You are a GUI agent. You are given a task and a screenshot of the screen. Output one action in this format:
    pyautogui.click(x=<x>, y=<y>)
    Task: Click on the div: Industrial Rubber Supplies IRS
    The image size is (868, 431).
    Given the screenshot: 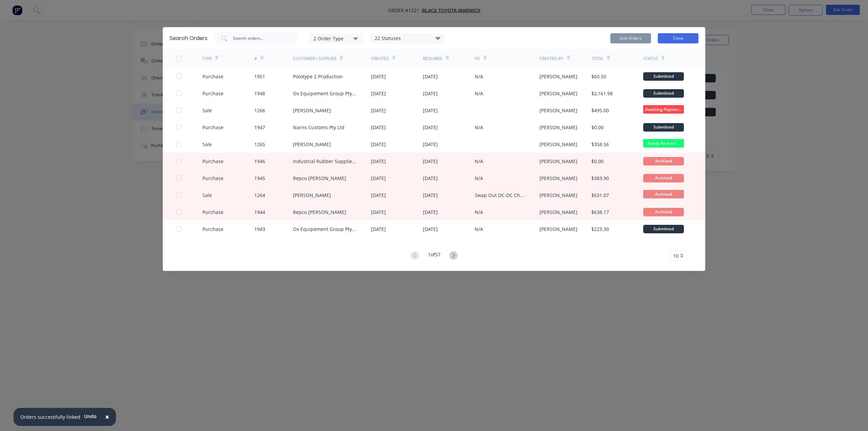 What is the action you would take?
    pyautogui.click(x=326, y=161)
    